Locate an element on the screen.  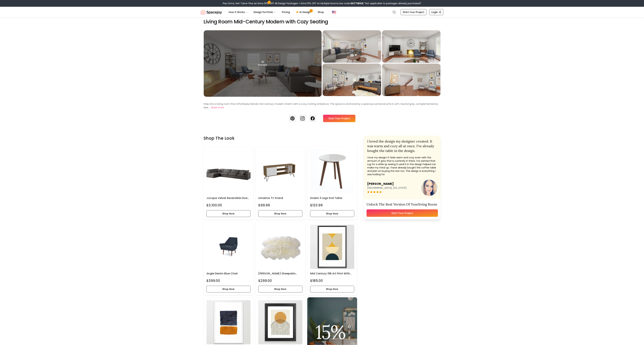
img: Jocqua Velvet Reversible Down Cushion Modular Corner Sectional image is located at coordinates (229, 171).